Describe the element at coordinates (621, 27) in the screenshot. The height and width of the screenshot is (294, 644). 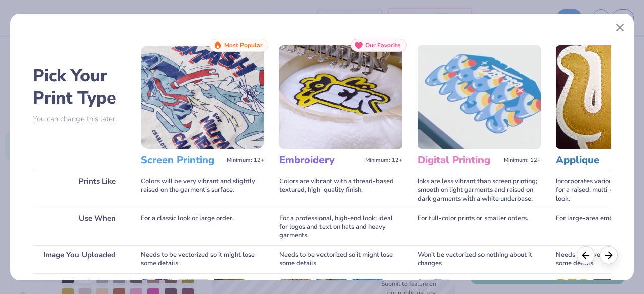
I see `button: Close` at that location.